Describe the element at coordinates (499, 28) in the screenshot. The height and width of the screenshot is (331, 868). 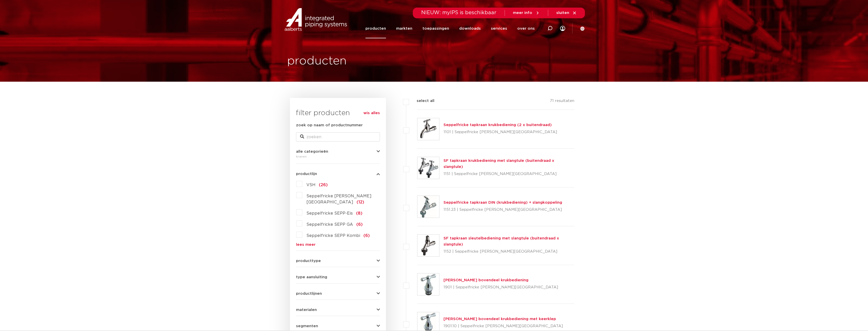
I see `a: services` at that location.